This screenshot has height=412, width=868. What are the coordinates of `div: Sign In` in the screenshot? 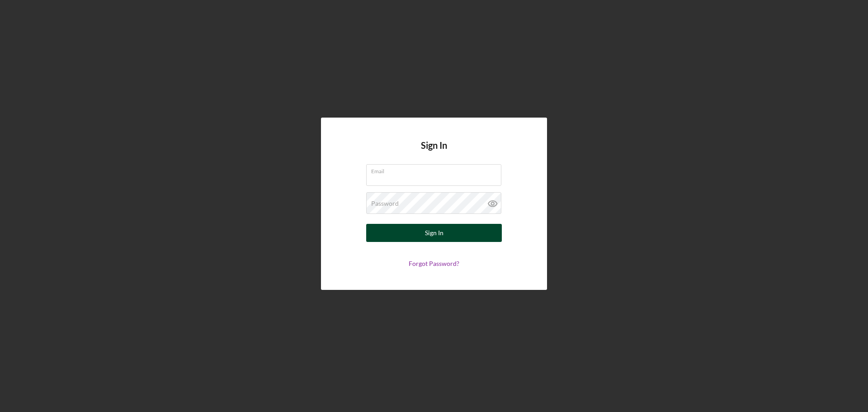 It's located at (434, 233).